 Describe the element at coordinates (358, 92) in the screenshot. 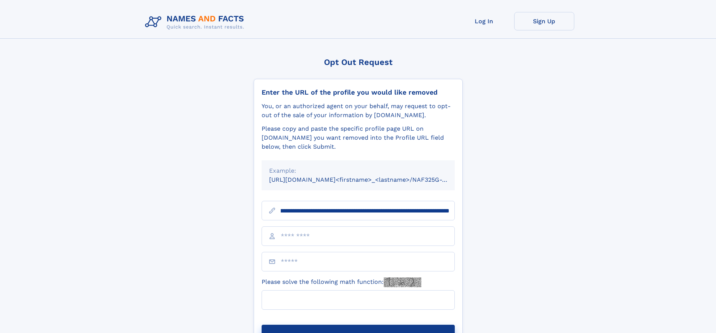

I see `div: Enter the URL of the profile you would like removed` at that location.